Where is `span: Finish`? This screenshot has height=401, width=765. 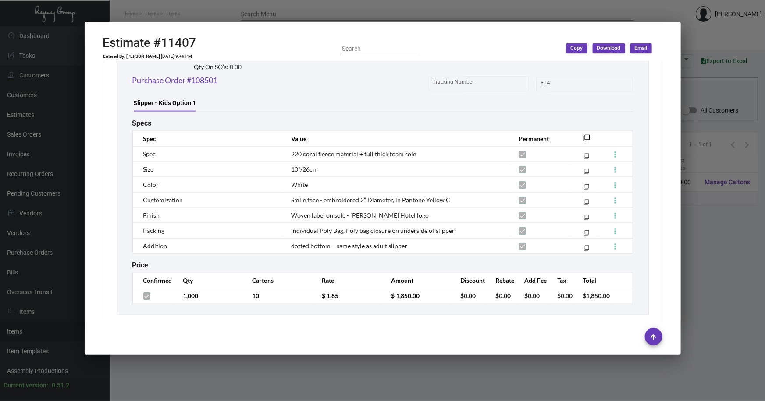 span: Finish is located at coordinates (152, 215).